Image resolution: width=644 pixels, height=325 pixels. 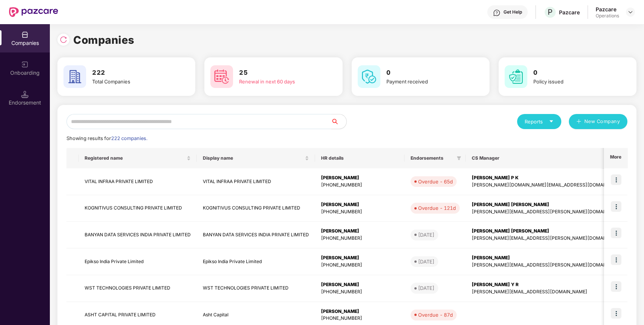 I want to click on div: Operations, so click(x=607, y=16).